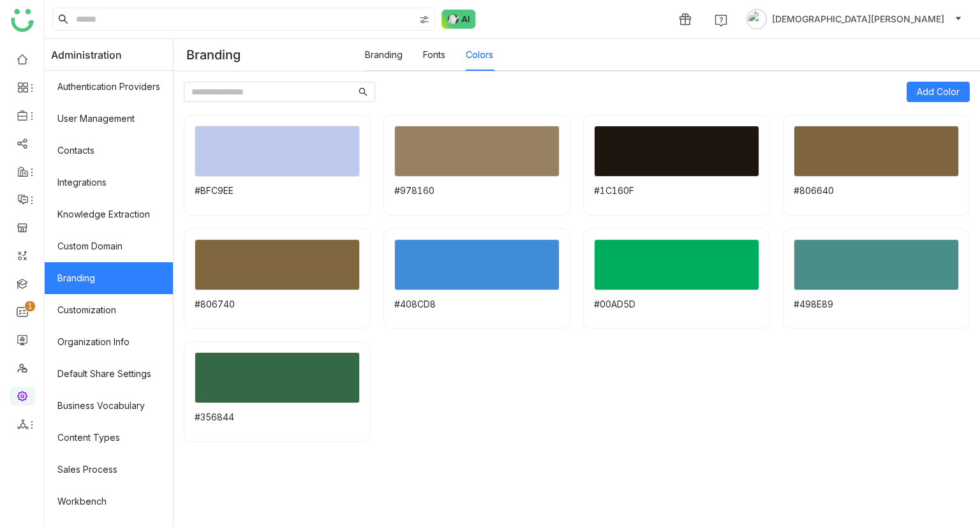 The width and height of the screenshot is (980, 527). Describe the element at coordinates (108, 502) in the screenshot. I see `a: Workbench` at that location.